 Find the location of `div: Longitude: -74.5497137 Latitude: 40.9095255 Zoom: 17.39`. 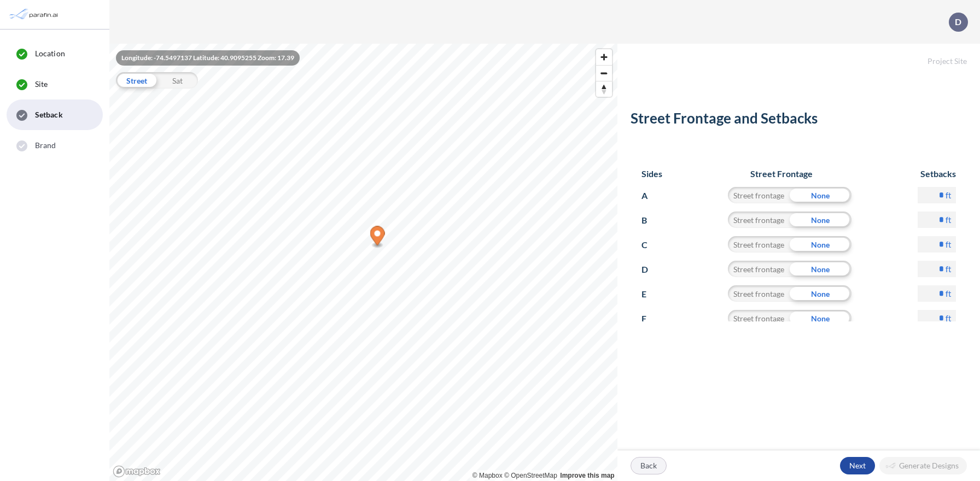

div: Longitude: -74.5497137 Latitude: 40.9095255 Zoom: 17.39 is located at coordinates (207, 58).